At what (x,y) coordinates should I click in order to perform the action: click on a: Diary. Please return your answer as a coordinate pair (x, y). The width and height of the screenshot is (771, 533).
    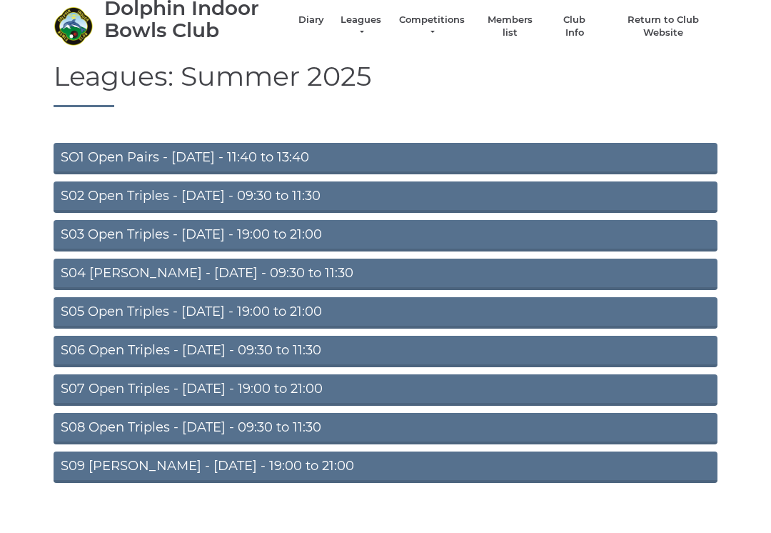
    Looking at the image, I should click on (311, 20).